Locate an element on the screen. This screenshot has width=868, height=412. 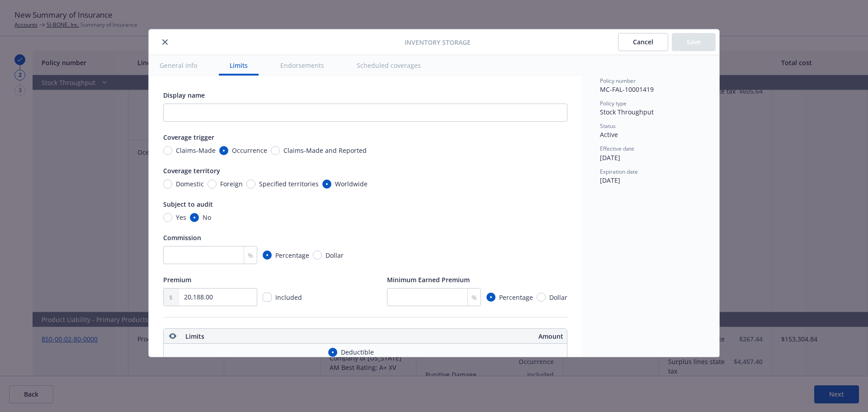
span: Domestic is located at coordinates (190, 184).